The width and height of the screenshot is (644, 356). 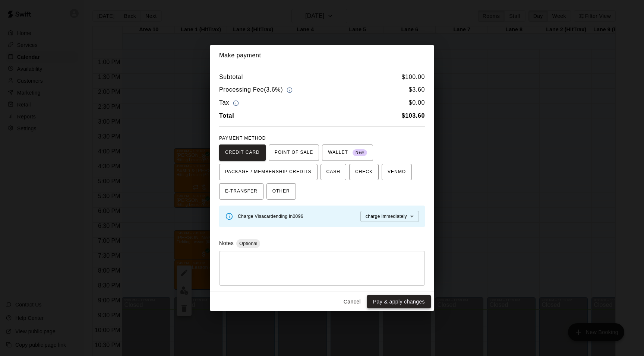 What do you see at coordinates (364, 172) in the screenshot?
I see `button: CHECK` at bounding box center [364, 172].